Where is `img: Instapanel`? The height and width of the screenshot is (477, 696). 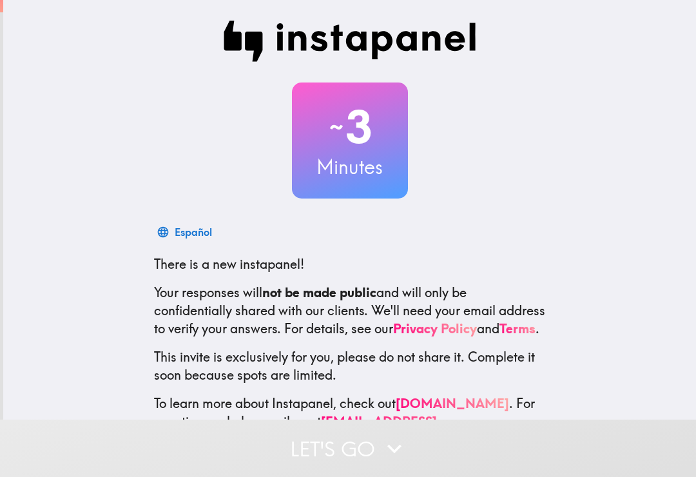
img: Instapanel is located at coordinates (350, 41).